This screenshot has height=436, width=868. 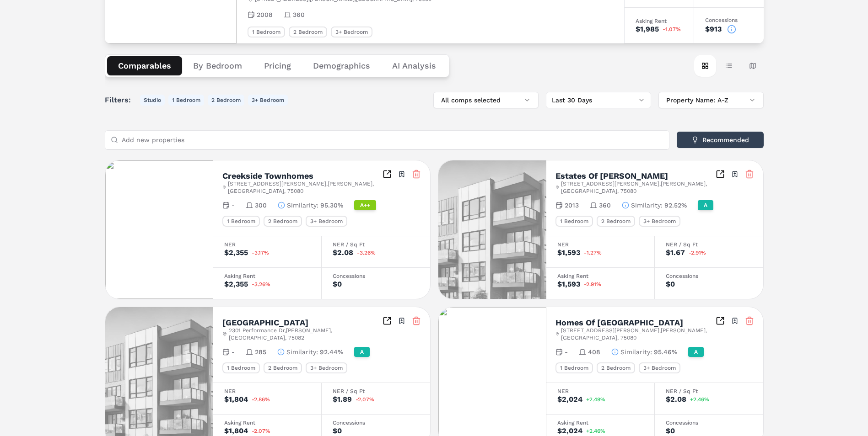 What do you see at coordinates (486, 100) in the screenshot?
I see `button: All comps selected` at bounding box center [486, 100].